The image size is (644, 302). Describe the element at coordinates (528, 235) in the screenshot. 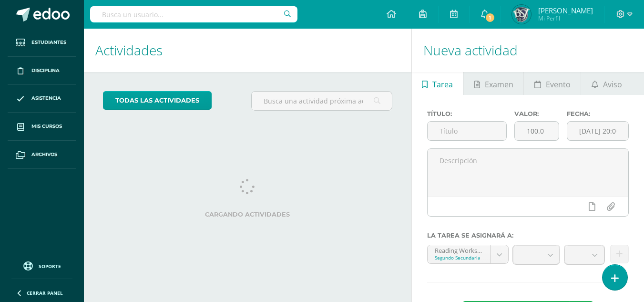

I see `label: La tarea se asignará a:` at that location.